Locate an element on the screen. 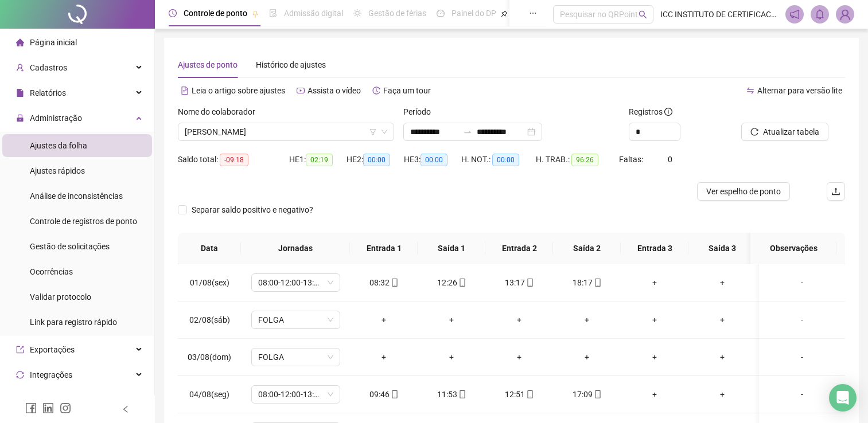  span: dashboard is located at coordinates (441, 13).